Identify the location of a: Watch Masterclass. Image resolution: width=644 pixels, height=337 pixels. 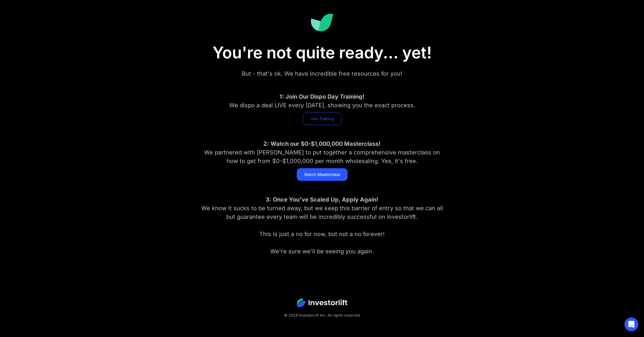
(322, 174).